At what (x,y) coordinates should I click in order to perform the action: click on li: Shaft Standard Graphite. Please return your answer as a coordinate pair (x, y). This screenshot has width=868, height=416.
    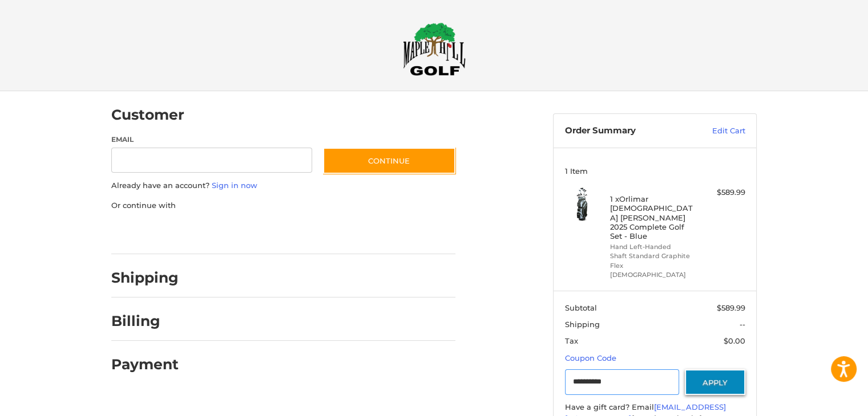
    Looking at the image, I should click on (653, 256).